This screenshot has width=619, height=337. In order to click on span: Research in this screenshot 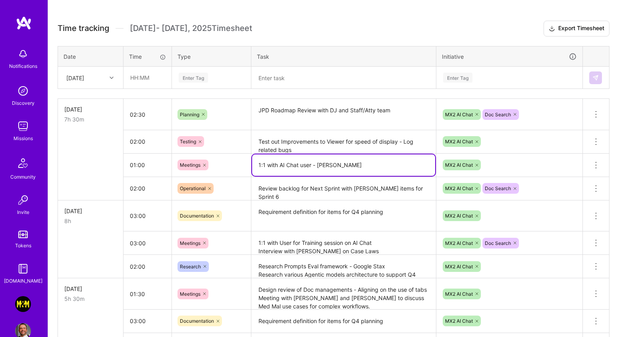, I will do `click(190, 267)`.